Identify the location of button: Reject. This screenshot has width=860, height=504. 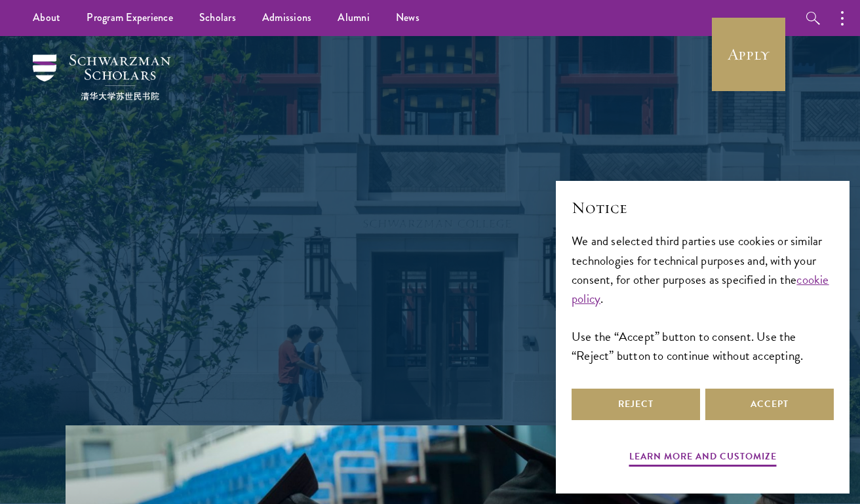
(636, 404).